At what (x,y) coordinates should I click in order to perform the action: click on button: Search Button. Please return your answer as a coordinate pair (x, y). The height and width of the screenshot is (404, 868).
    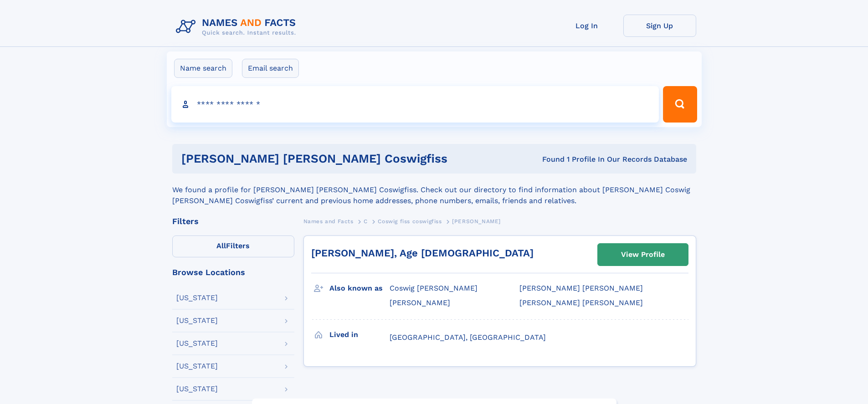
    Looking at the image, I should click on (680, 104).